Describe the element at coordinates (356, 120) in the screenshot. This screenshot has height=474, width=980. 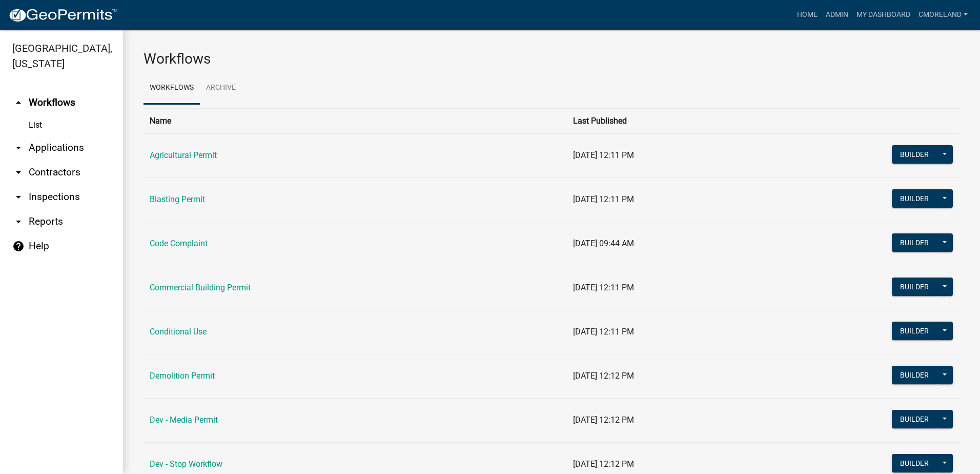
I see `th: Name` at that location.